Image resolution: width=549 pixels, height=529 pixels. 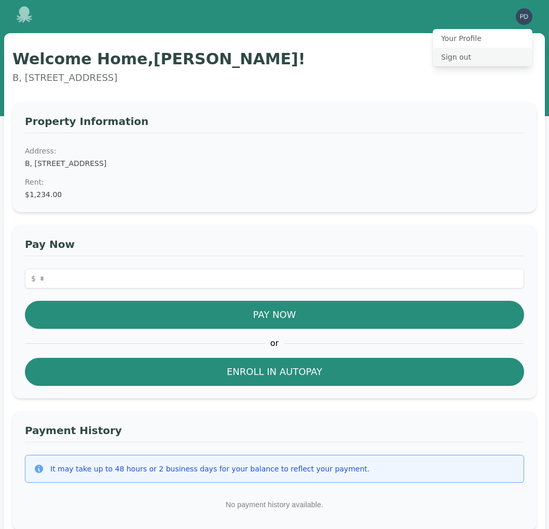 I want to click on button: Pay Now, so click(x=274, y=315).